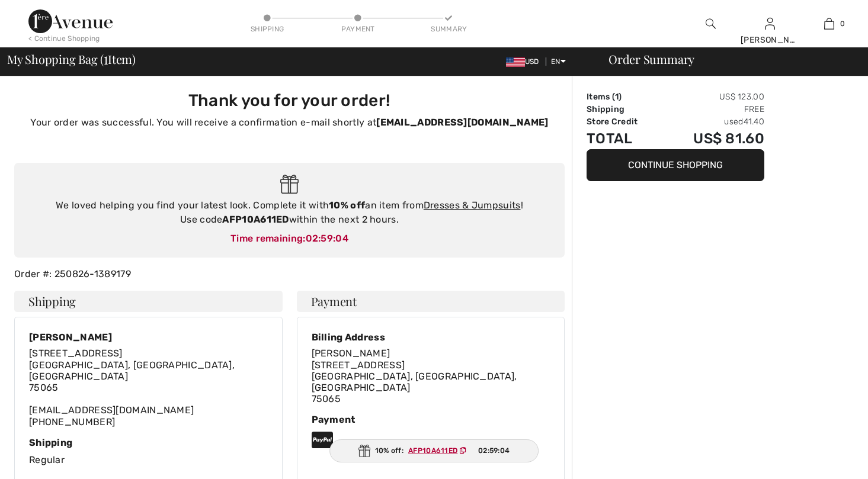  Describe the element at coordinates (289, 274) in the screenshot. I see `div: Order #: 250826-1389179` at that location.